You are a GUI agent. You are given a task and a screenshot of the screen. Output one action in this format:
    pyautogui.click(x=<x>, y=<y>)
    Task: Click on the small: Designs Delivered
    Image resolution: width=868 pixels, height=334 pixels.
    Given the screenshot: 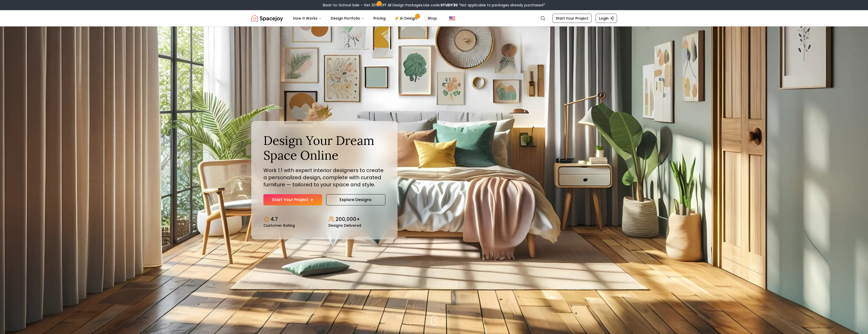 What is the action you would take?
    pyautogui.click(x=345, y=226)
    